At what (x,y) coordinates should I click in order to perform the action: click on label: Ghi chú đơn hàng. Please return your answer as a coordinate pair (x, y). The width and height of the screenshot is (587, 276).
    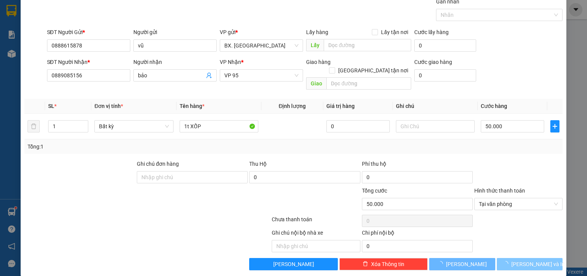
    Looking at the image, I should click on (158, 164).